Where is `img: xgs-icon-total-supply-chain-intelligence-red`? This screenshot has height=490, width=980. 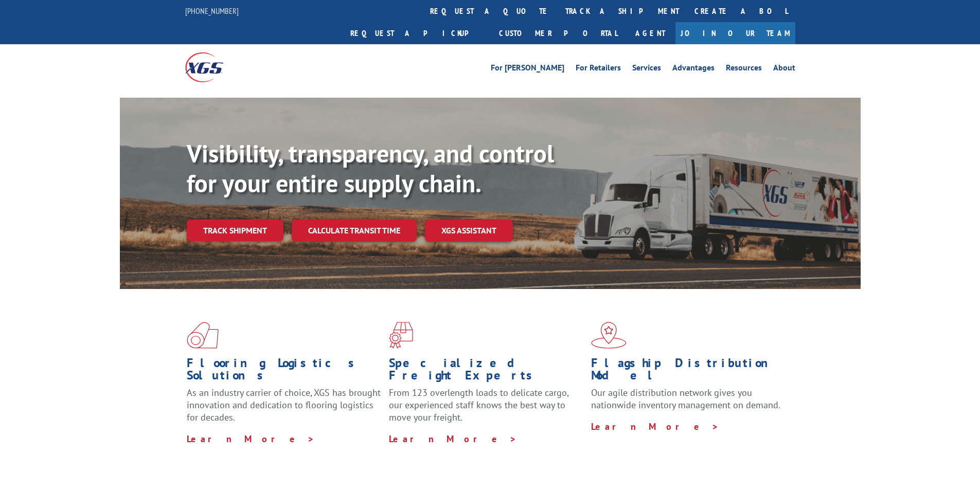 img: xgs-icon-total-supply-chain-intelligence-red is located at coordinates (202, 336).